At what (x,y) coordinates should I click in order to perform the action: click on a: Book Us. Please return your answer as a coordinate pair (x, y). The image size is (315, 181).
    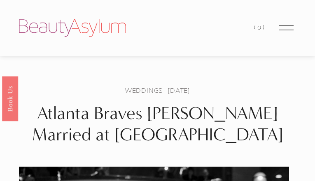
    Looking at the image, I should click on (10, 98).